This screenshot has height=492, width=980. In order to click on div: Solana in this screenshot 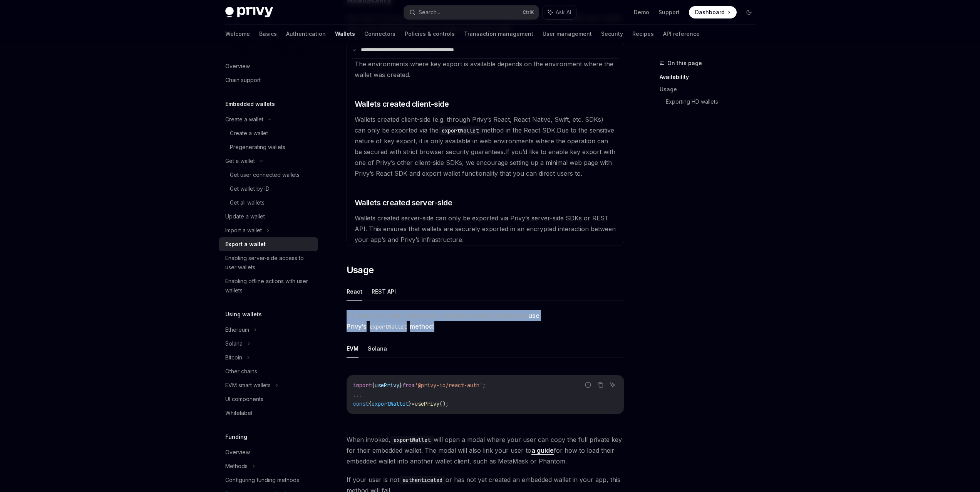, I will do `click(234, 344)`.